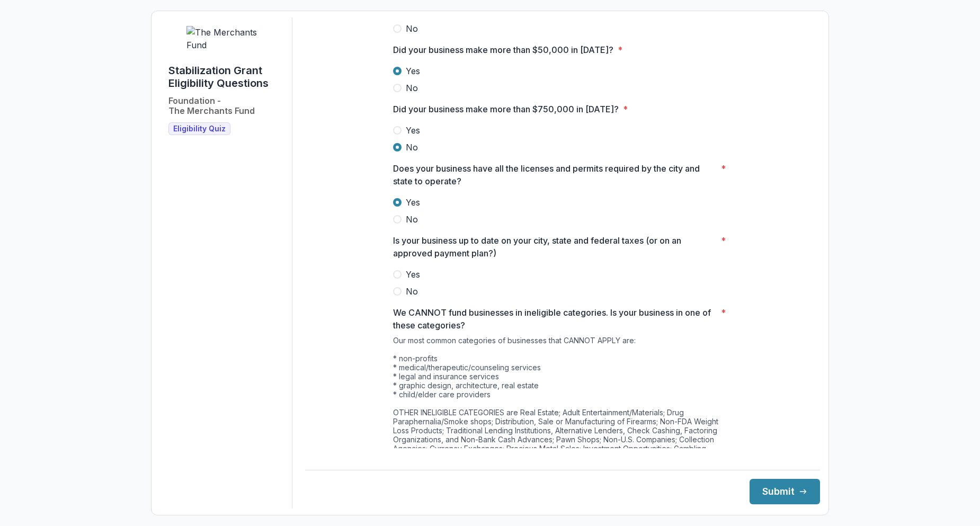 This screenshot has width=980, height=526. Describe the element at coordinates (785, 491) in the screenshot. I see `button: Submit` at that location.